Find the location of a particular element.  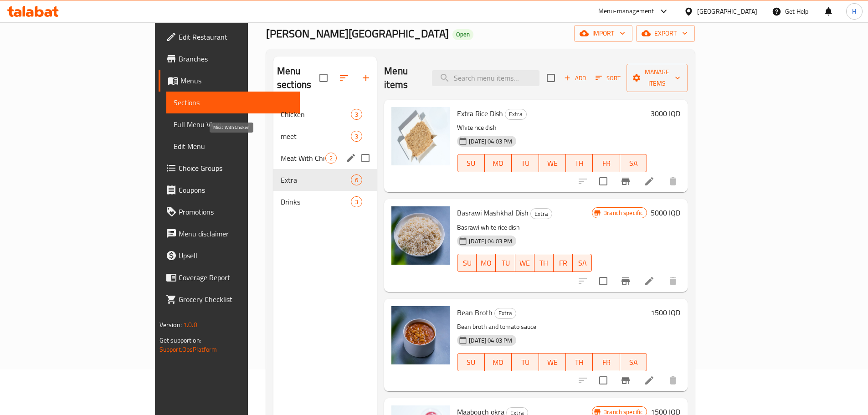

div: Open is located at coordinates (463, 34).